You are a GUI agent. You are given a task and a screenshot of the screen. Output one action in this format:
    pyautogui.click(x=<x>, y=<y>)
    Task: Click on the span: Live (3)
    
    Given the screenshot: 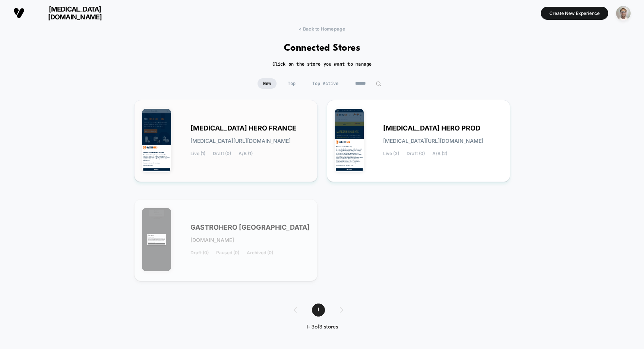 What is the action you would take?
    pyautogui.click(x=391, y=154)
    